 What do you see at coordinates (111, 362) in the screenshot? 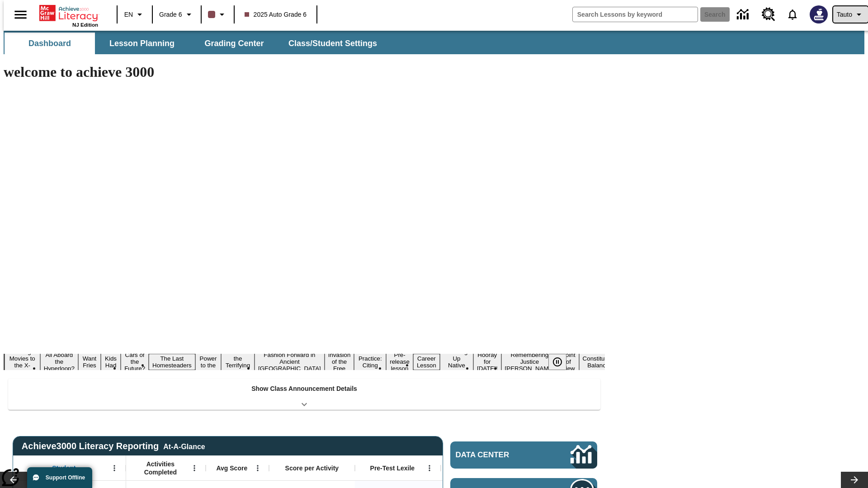
I see `button: Slide 4 Dirty Jobs Kids Had To Do` at bounding box center [111, 362].